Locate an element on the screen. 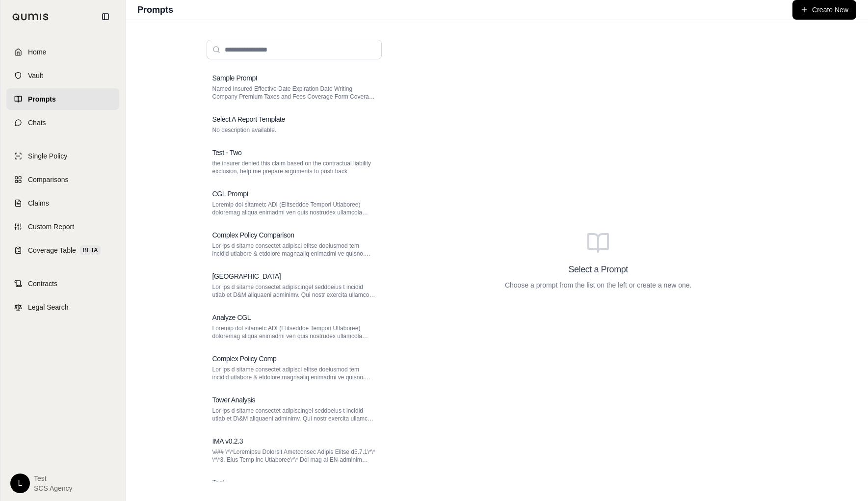  h3: Select a Prompt is located at coordinates (598, 270).